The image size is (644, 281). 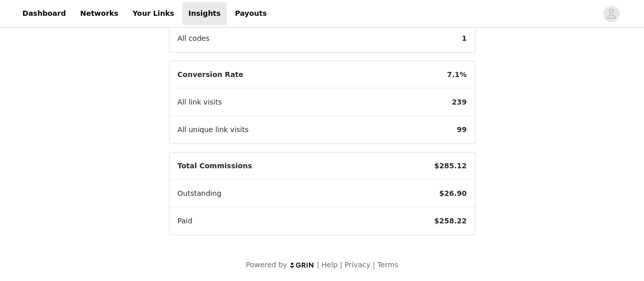 What do you see at coordinates (461, 129) in the screenshot?
I see `span: 99` at bounding box center [461, 129].